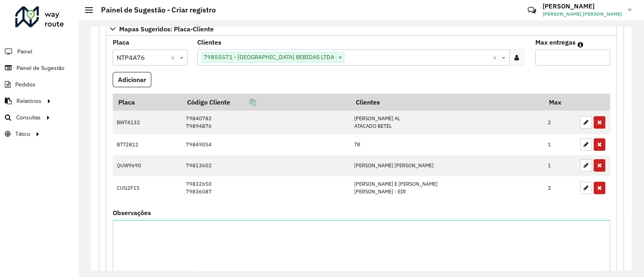  What do you see at coordinates (266, 122) in the screenshot?
I see `td: 79840782 79894876` at bounding box center [266, 122].